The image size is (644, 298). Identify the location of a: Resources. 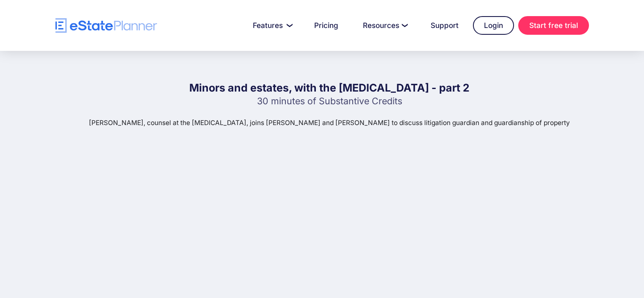
(385, 25).